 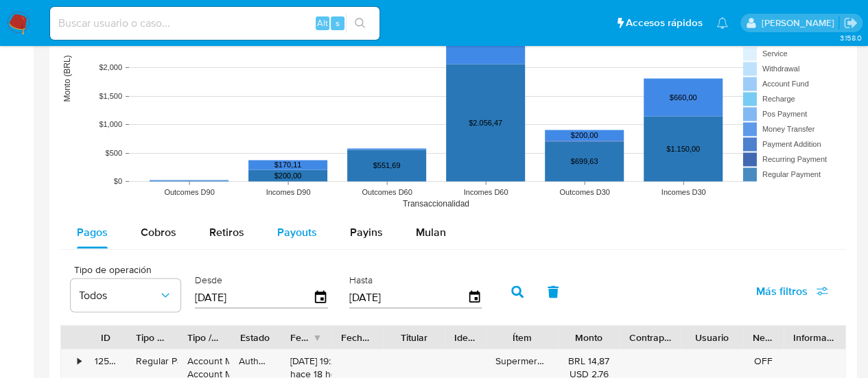 What do you see at coordinates (338, 23) in the screenshot?
I see `span: s` at bounding box center [338, 23].